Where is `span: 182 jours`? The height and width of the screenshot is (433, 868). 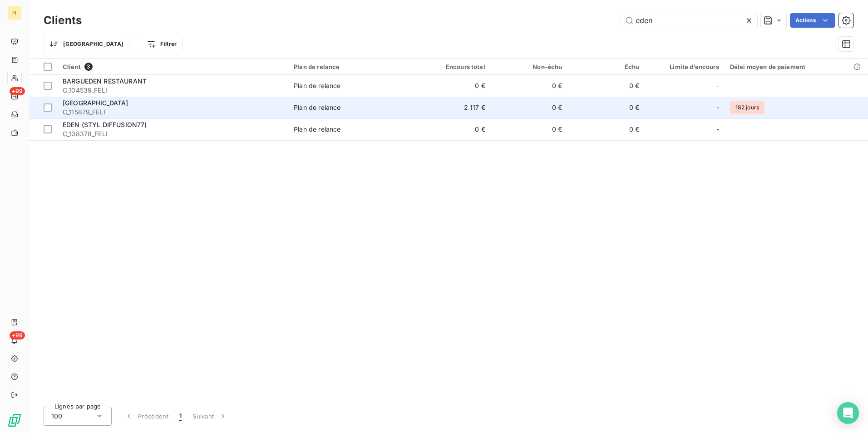 span: 182 jours is located at coordinates (747, 107).